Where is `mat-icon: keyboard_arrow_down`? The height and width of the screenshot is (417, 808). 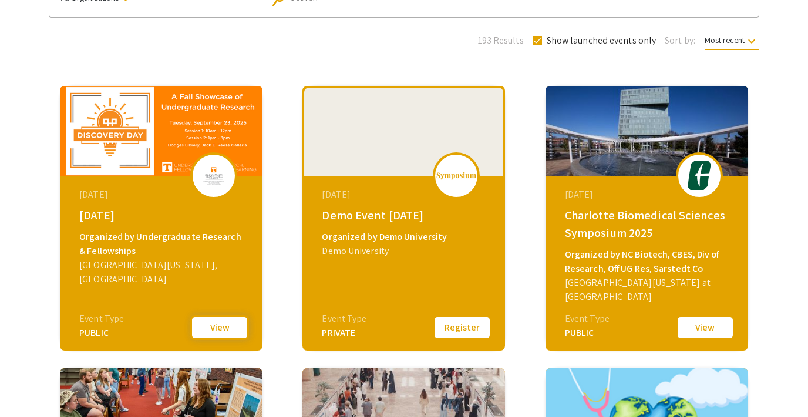
mat-icon: keyboard_arrow_down is located at coordinates (752, 41).